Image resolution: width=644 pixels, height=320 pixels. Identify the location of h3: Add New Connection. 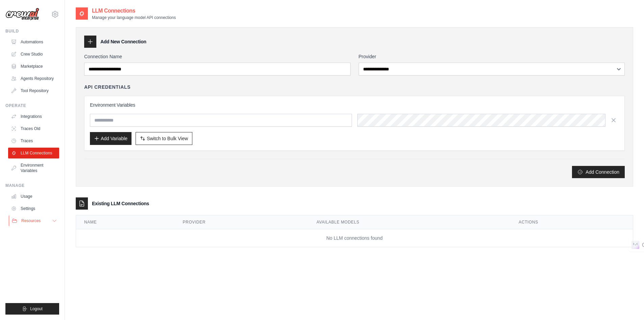
(123, 42).